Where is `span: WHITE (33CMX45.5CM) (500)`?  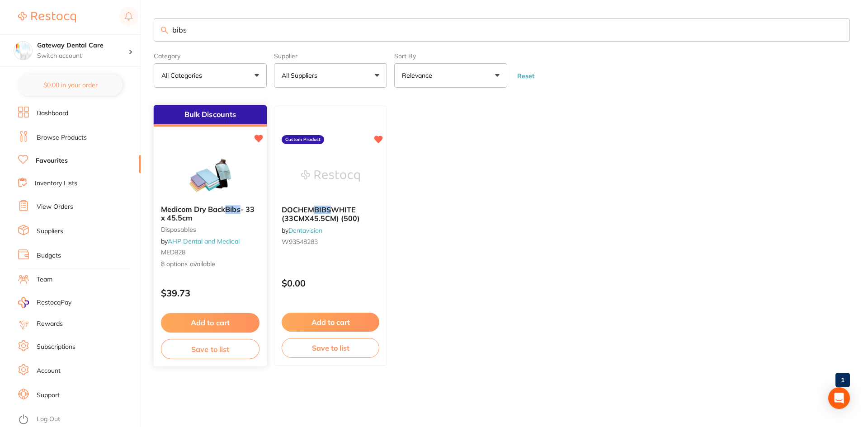 span: WHITE (33CMX45.5CM) (500) is located at coordinates (320, 214).